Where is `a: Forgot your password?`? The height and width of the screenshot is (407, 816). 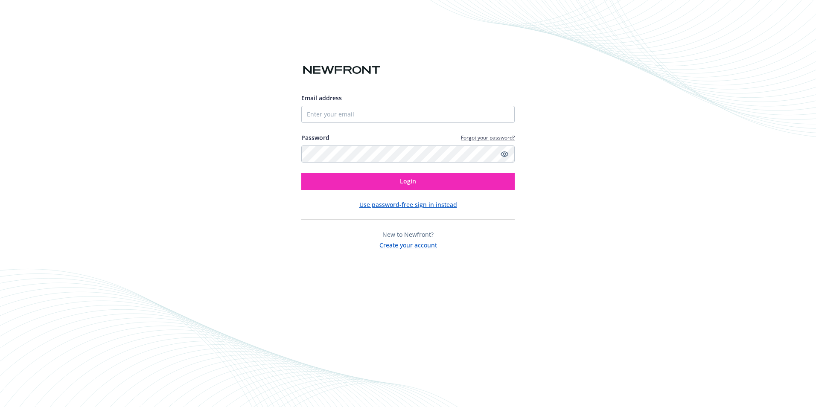
a: Forgot your password? is located at coordinates (488, 137).